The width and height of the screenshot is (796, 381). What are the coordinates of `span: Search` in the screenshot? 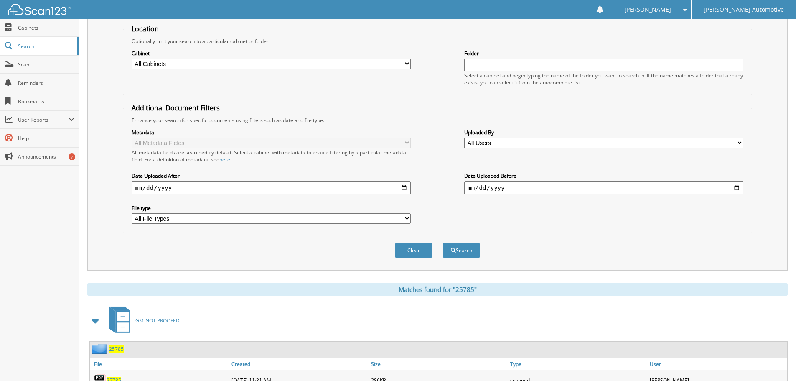 It's located at (46, 46).